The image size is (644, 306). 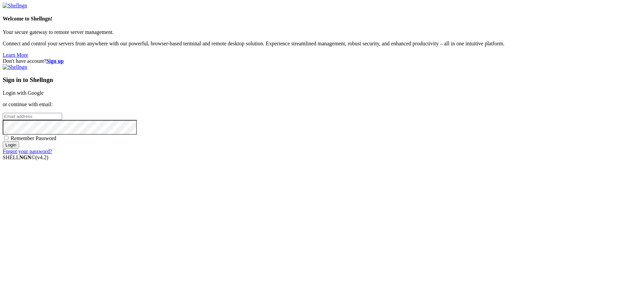 What do you see at coordinates (42, 157) in the screenshot?
I see `span: 4.2.0` at bounding box center [42, 157].